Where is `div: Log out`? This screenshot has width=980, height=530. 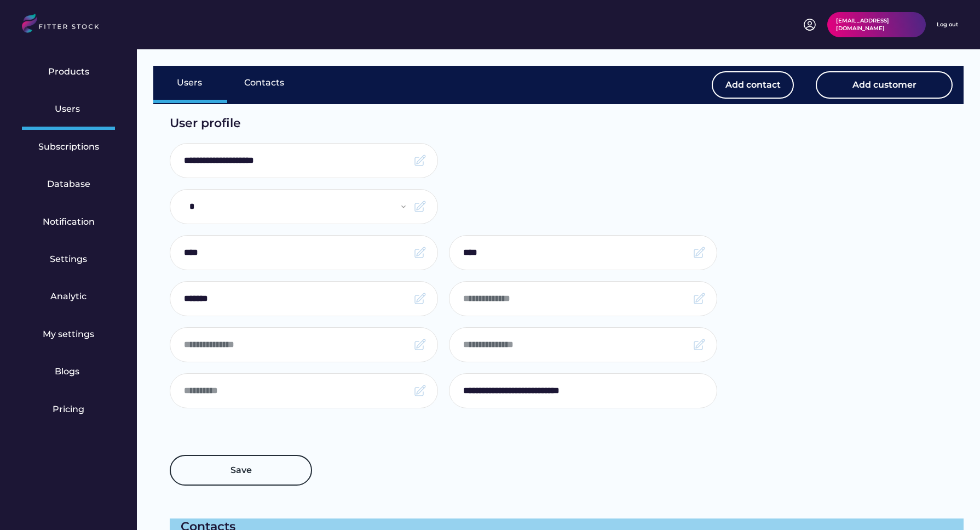
div: Log out is located at coordinates (948, 25).